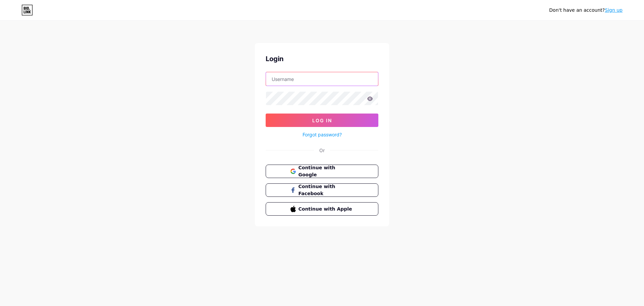 This screenshot has height=306, width=644. Describe the element at coordinates (322, 171) in the screenshot. I see `a: Continue with Google` at that location.